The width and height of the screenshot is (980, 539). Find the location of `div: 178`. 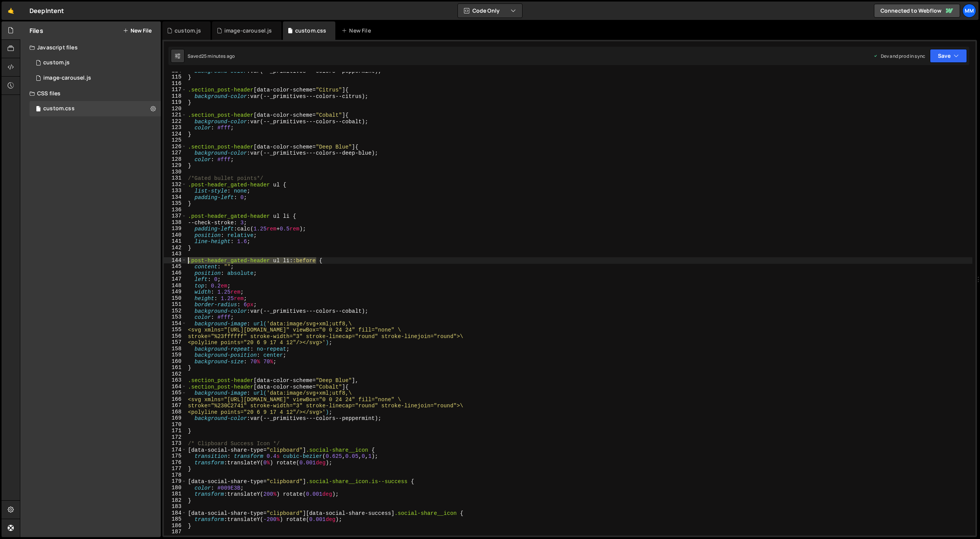

div: 178 is located at coordinates (175, 475).